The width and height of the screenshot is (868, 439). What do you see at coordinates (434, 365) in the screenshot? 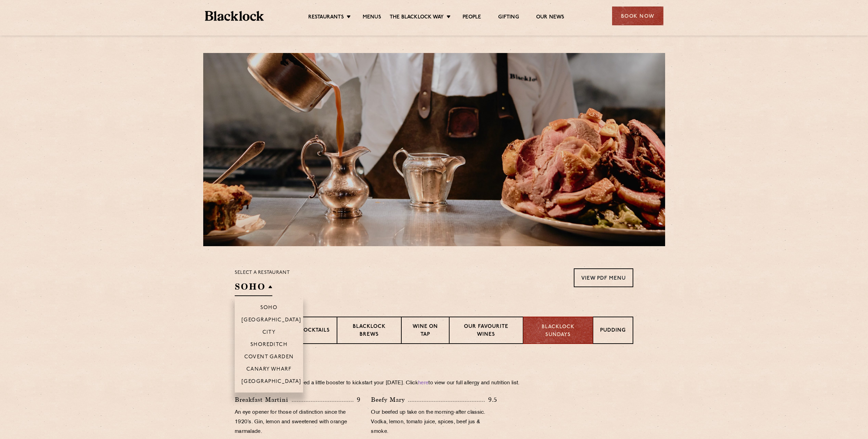
I see `h3: Eye openers` at bounding box center [434, 365].